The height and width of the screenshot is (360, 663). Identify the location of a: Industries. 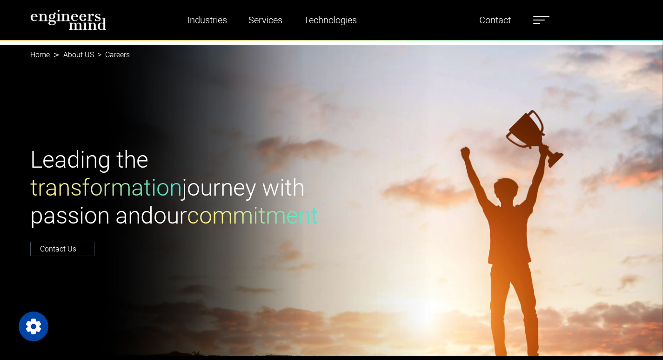
(207, 20).